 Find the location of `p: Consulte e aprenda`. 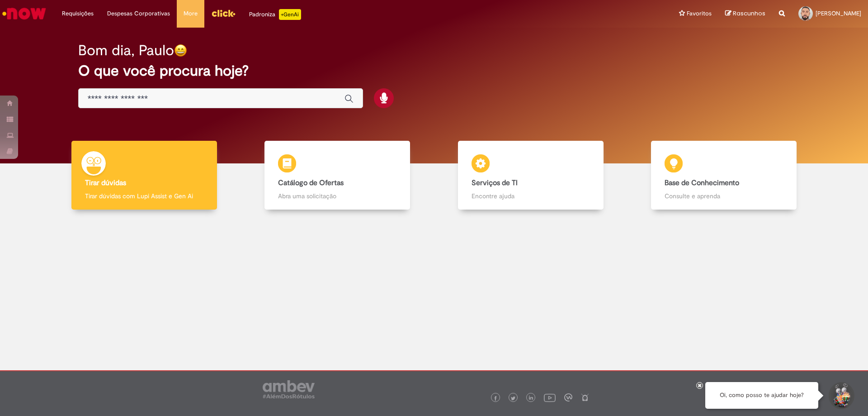

p: Consulte e aprenda is located at coordinates (723, 196).